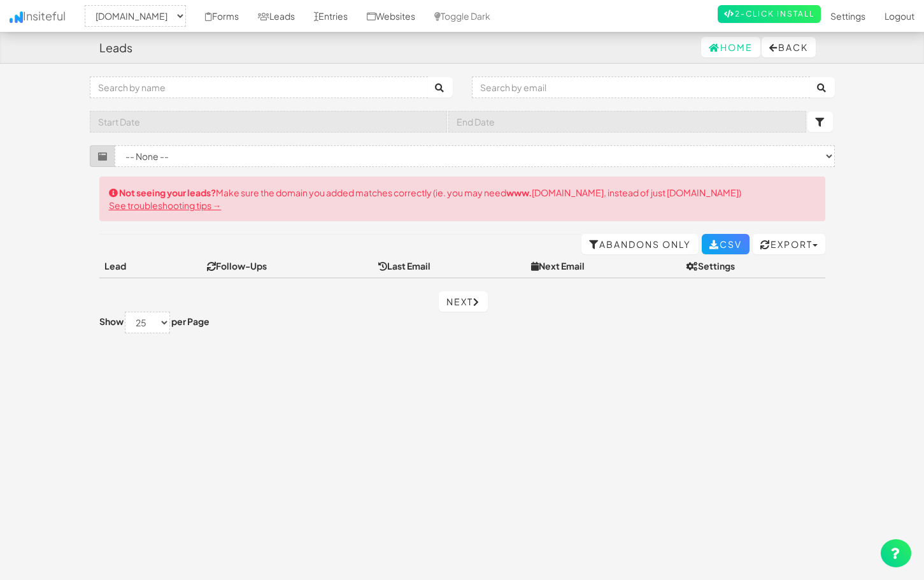 The image size is (924, 580). Describe the element at coordinates (769, 14) in the screenshot. I see `a: 2-Click Install` at that location.